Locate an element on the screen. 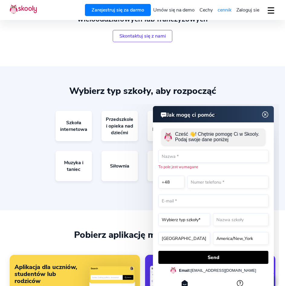  a: Szkoła internetowa is located at coordinates (74, 126).